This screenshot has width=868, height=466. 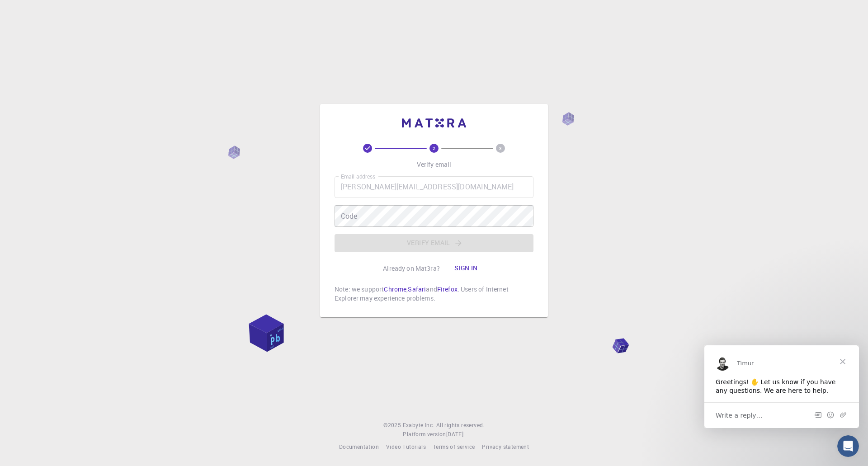 What do you see at coordinates (424, 434) in the screenshot?
I see `span: Platform version` at bounding box center [424, 434].